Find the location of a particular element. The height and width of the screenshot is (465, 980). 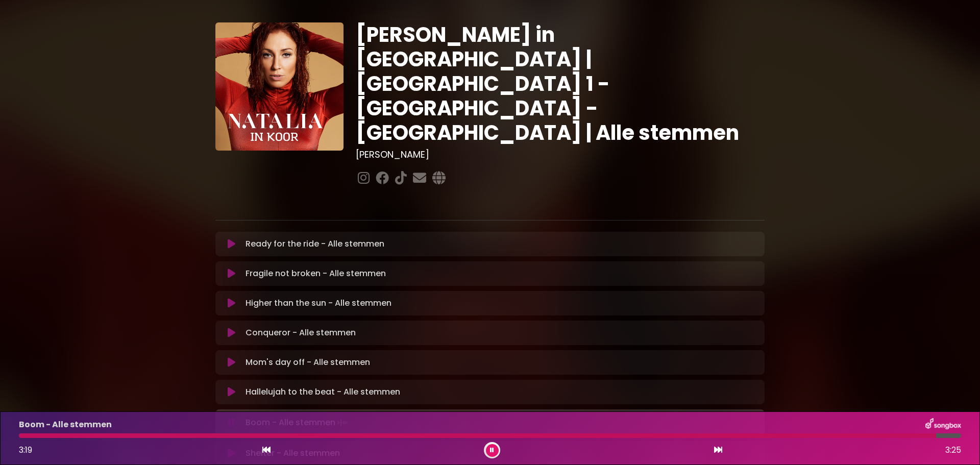

p: Ready for the ride - Alle stemmen is located at coordinates (315, 244).